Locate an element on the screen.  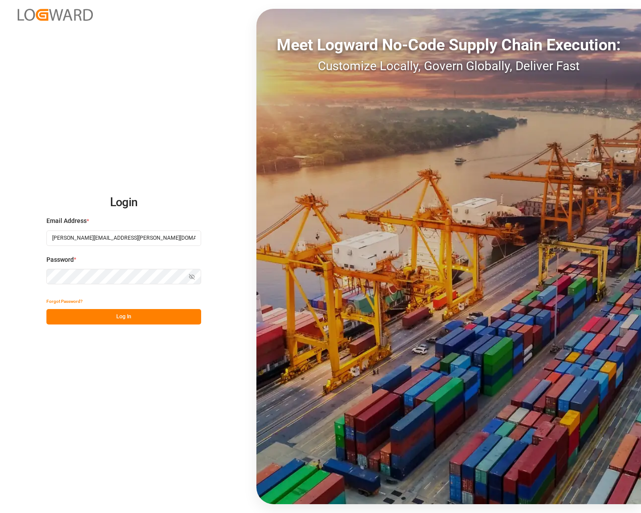
button: Forgot Password? is located at coordinates (65, 301).